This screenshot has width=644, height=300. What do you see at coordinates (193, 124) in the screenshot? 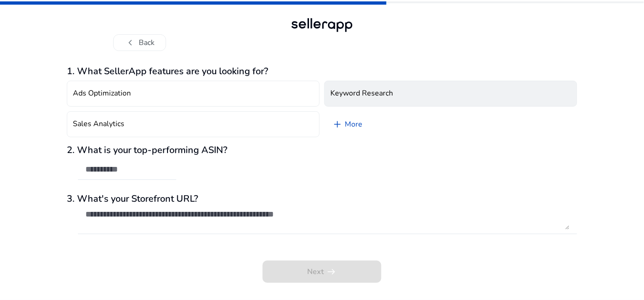
I see `button: Sales Analytics` at bounding box center [193, 124].